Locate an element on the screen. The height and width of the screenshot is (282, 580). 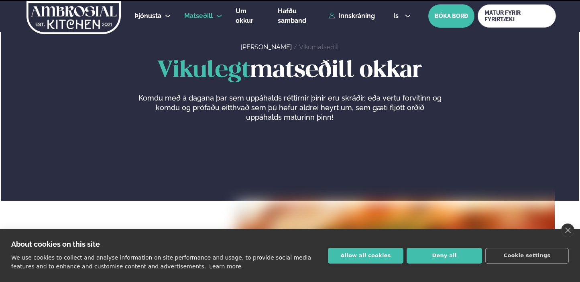
span: Matseðill is located at coordinates (198, 16).